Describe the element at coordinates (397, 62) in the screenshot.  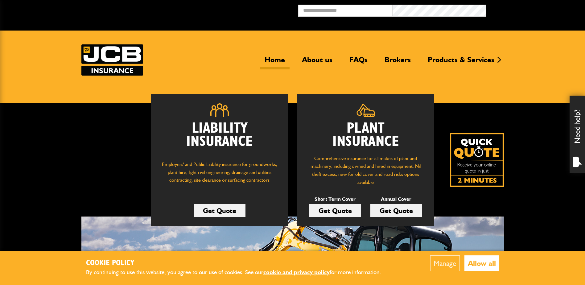
I see `a: Brokers` at that location.